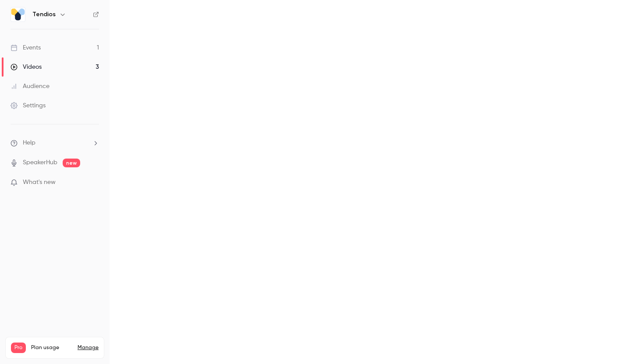 The width and height of the screenshot is (644, 364). I want to click on span: Pro, so click(18, 348).